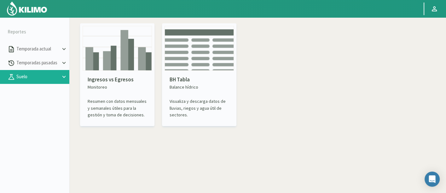 The height and width of the screenshot is (193, 446). I want to click on p: Resumen con datos mensuales y semanales útiles para la gestión y toma de decisiones., so click(117, 108).